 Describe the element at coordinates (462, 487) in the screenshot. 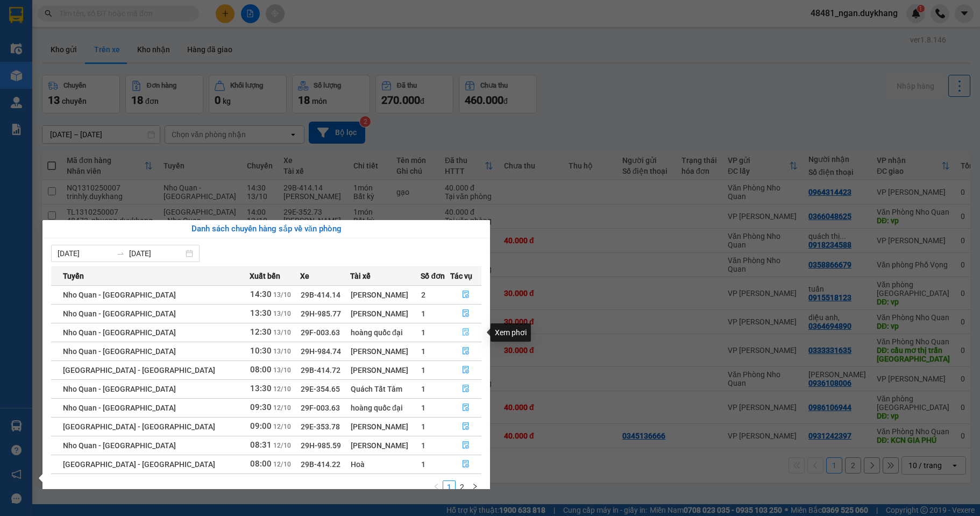

I see `li: 2` at that location.